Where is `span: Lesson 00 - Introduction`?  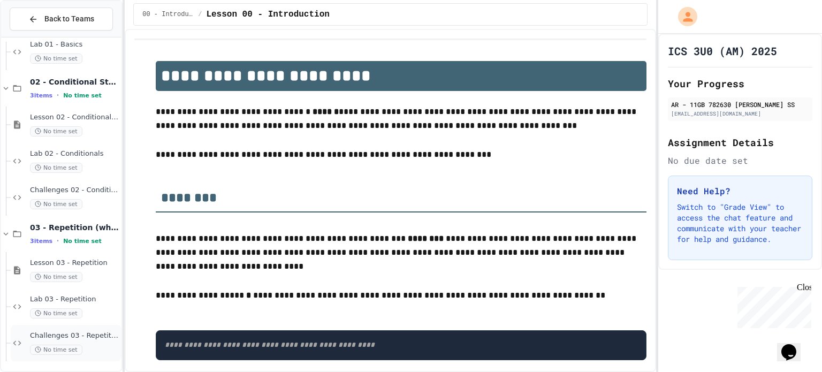
span: Lesson 00 - Introduction is located at coordinates (268, 14).